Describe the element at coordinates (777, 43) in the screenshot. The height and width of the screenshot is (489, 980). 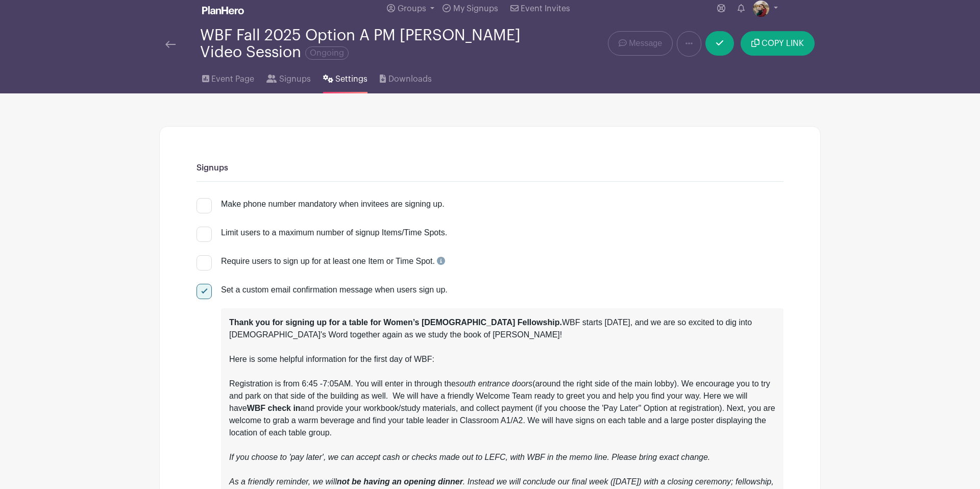
I see `button: COPY LINK` at that location.